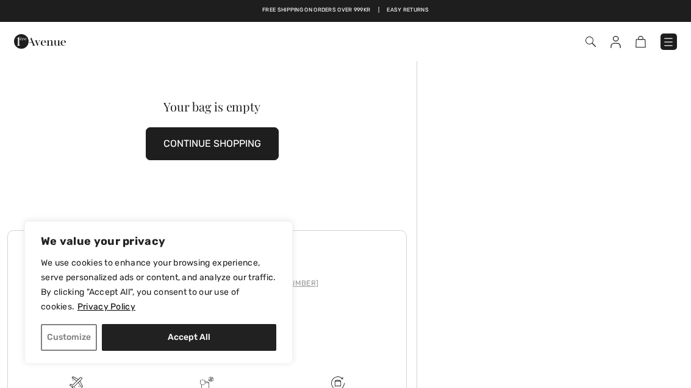 Image resolution: width=691 pixels, height=388 pixels. Describe the element at coordinates (40, 40) in the screenshot. I see `a: 1ère Avenue` at that location.